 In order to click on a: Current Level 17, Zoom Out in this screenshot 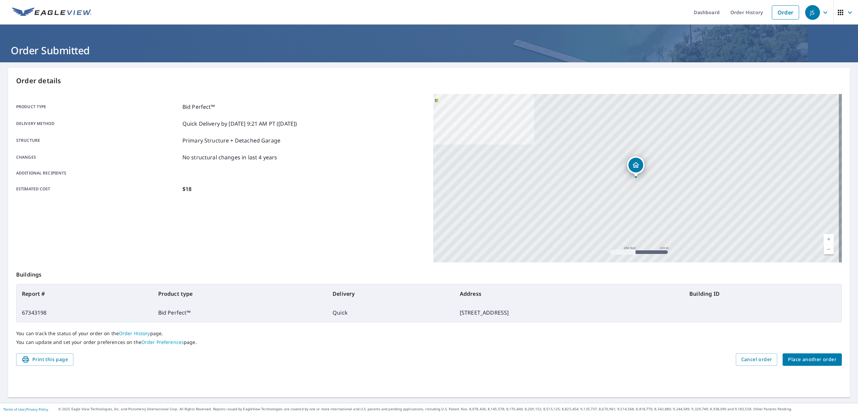, I will do `click(829, 249)`.